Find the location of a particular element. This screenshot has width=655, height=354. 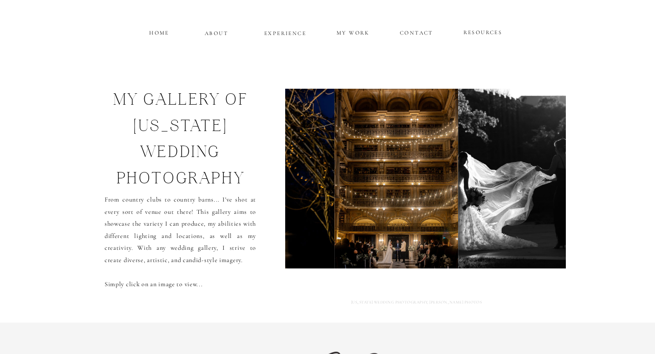

a: CONTACT is located at coordinates (416, 31).